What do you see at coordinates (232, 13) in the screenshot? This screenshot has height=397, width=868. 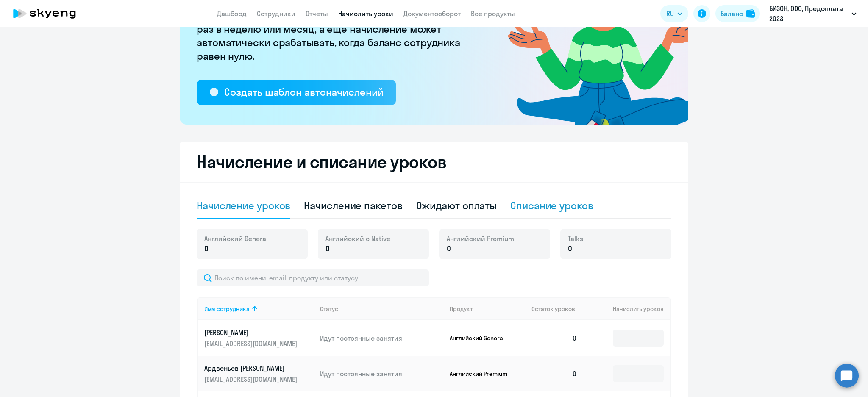 I see `a: Дашборд` at bounding box center [232, 13].